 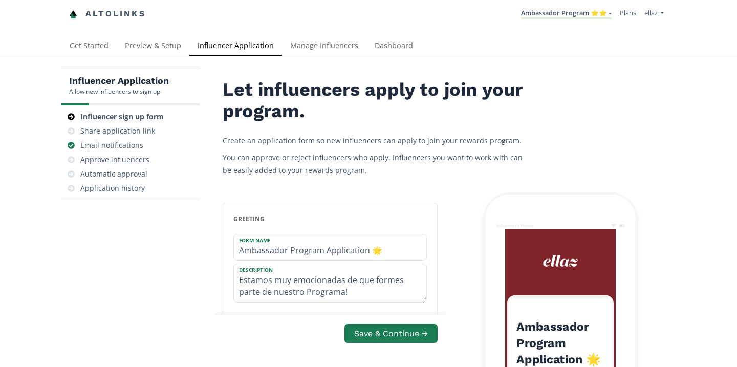 I want to click on h2: Let influencers apply to join your program., so click(x=376, y=100).